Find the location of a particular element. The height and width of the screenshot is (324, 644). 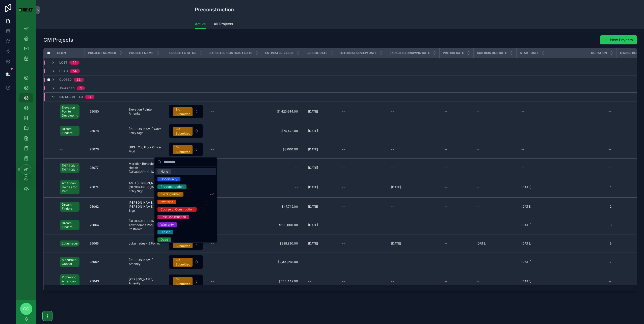

a: 25043 is located at coordinates (105, 282).